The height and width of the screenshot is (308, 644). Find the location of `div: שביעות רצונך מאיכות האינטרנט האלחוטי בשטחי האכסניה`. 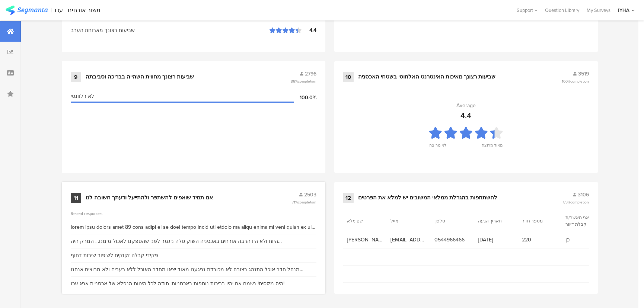

div: שביעות רצונך מאיכות האינטרנט האלחוטי בשטחי האכסניה is located at coordinates (427, 77).